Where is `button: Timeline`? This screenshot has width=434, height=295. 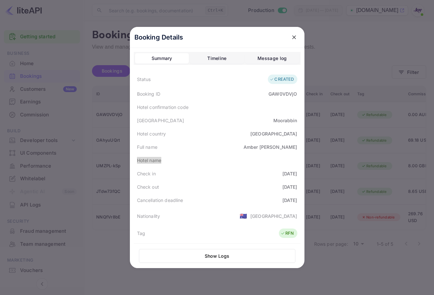
button: Timeline is located at coordinates (217, 58).